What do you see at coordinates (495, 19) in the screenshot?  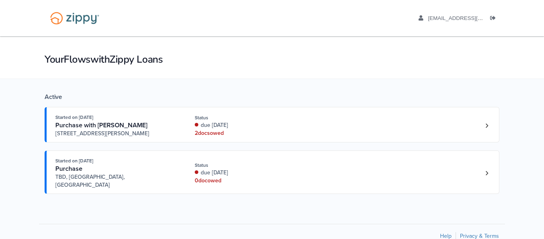 I see `a: Log out` at bounding box center [495, 19].